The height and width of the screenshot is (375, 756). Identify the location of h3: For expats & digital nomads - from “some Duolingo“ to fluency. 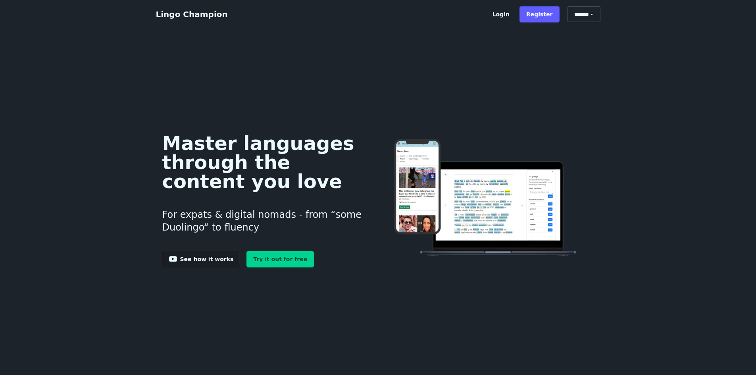
(264, 221).